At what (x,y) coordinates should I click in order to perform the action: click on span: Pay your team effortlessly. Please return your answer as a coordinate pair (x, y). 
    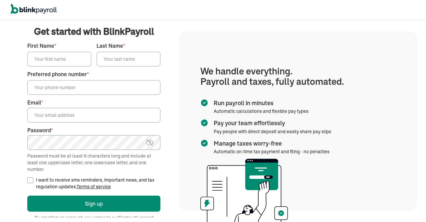
    Looking at the image, I should click on (271, 123).